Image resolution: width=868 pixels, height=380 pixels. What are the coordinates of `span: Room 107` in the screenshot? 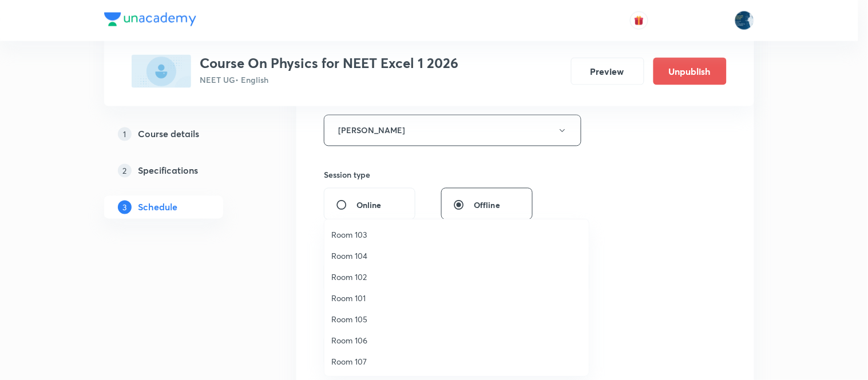 It's located at (456, 362).